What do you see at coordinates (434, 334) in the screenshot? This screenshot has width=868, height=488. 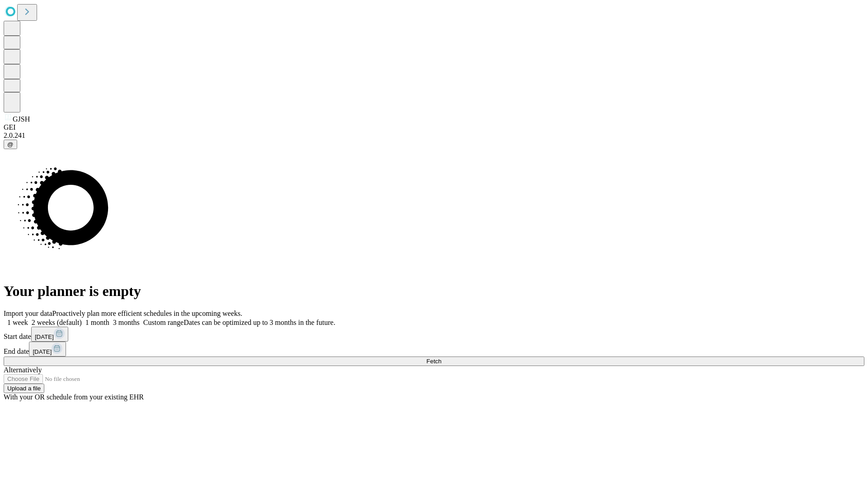 I see `div: Start date` at bounding box center [434, 334].